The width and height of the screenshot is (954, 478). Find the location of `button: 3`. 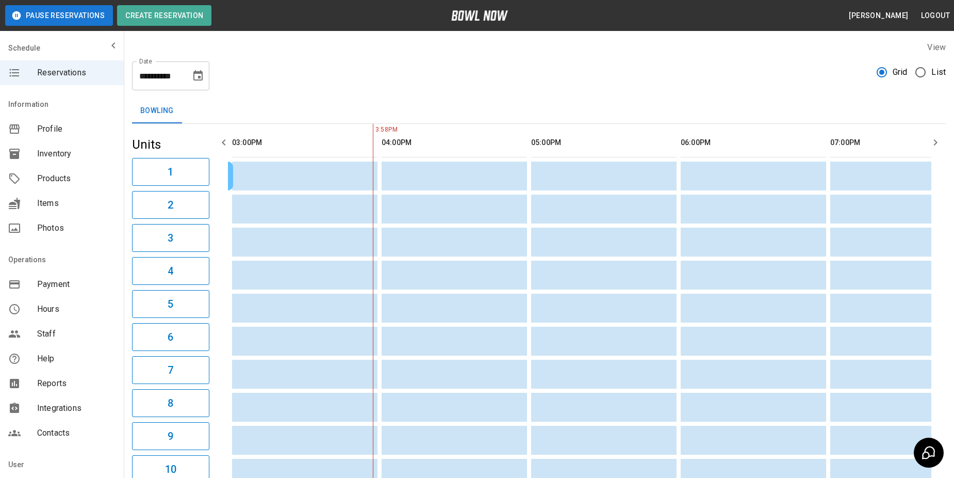

button: 3 is located at coordinates (171, 238).